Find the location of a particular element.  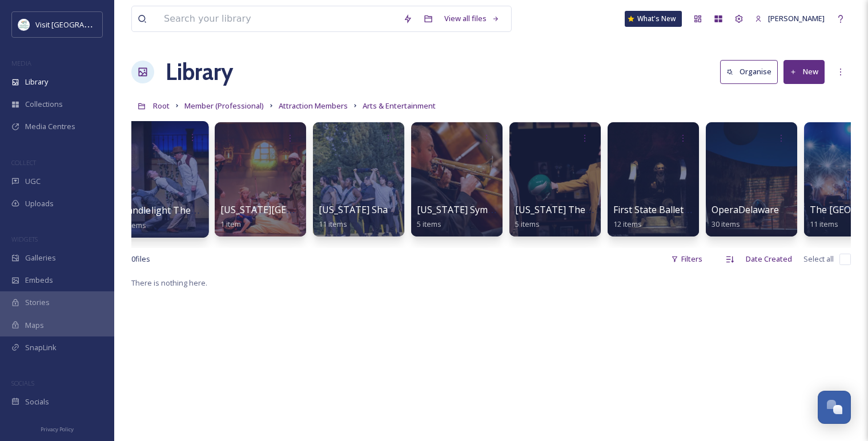

span: SOCIALS is located at coordinates (23, 383).